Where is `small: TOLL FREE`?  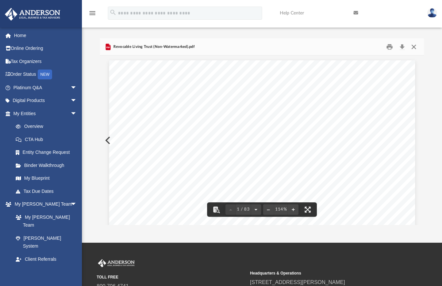 small: TOLL FREE is located at coordinates (171, 277).